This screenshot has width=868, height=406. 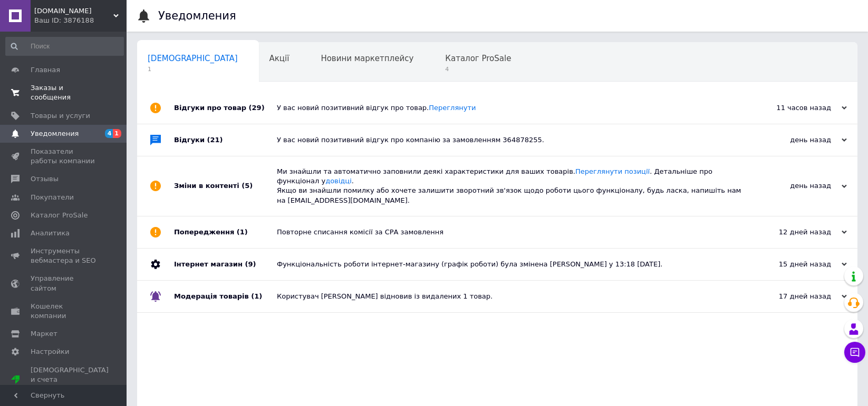 I want to click on span: (21), so click(x=215, y=140).